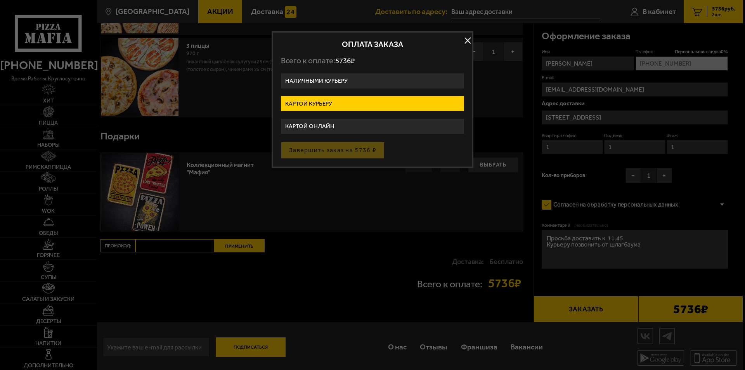 The width and height of the screenshot is (745, 370). Describe the element at coordinates (373, 126) in the screenshot. I see `label: Картой онлайн` at that location.